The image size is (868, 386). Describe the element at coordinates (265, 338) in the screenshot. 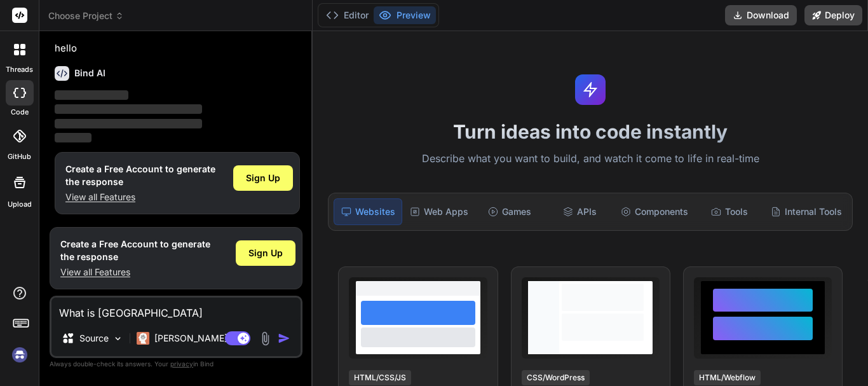

I see `img: attachment` at that location.